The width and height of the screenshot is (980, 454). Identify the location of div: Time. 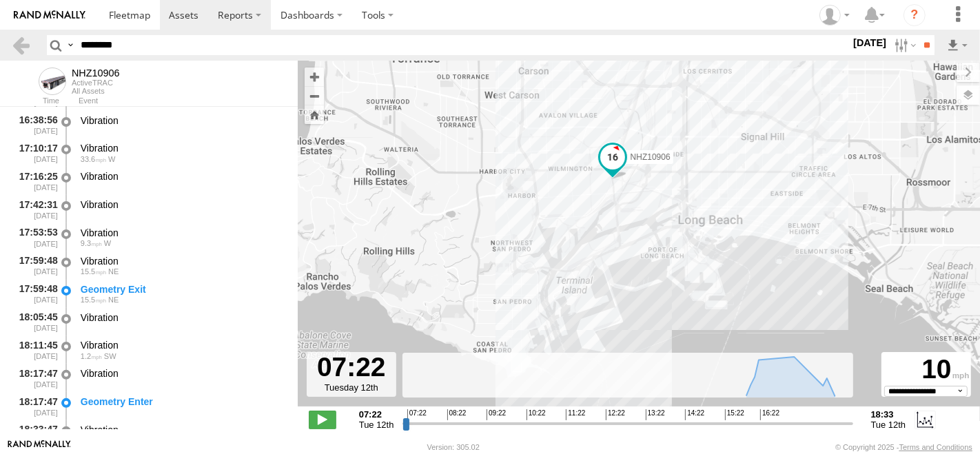
(35, 101).